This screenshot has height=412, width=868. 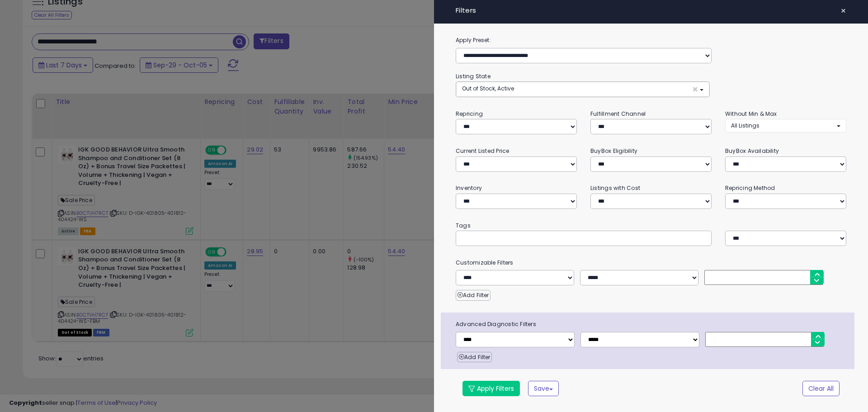 I want to click on small: Without Min & Max, so click(x=751, y=113).